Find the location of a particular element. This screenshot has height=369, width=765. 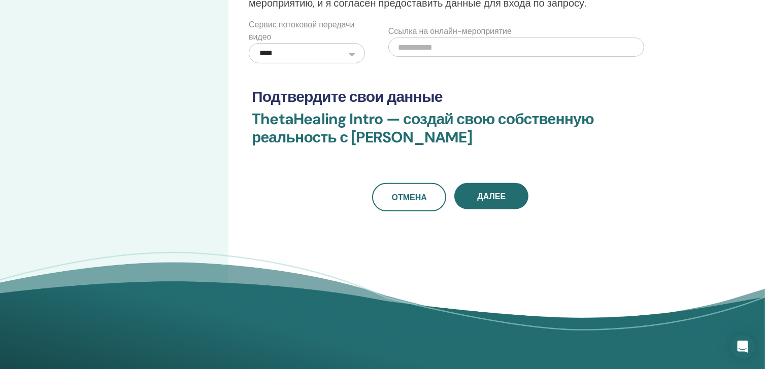

ya-tr-span: Подтвердите свои данные is located at coordinates (347, 96).